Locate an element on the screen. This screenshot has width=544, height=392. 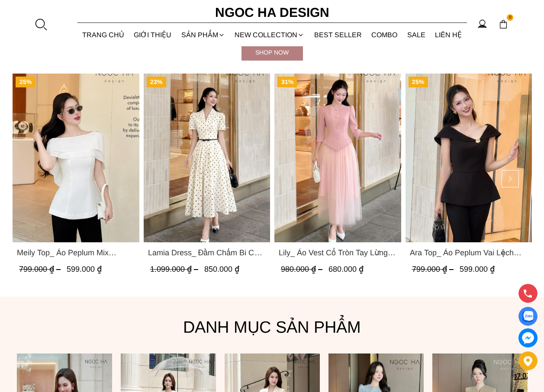
a: TRANG CHỦ is located at coordinates (103, 35).